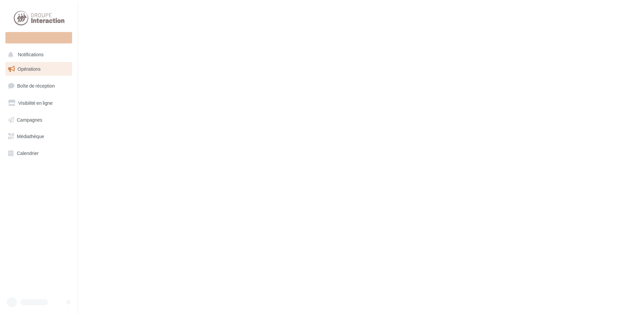 This screenshot has width=644, height=314. I want to click on a: Boîte de réception, so click(39, 86).